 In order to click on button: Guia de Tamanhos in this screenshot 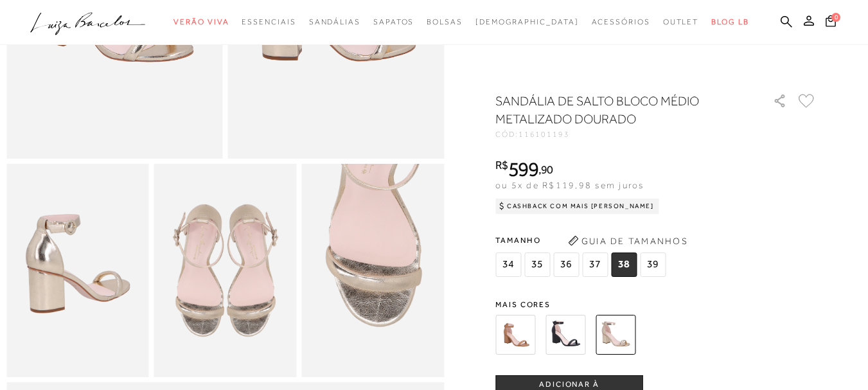, I will do `click(628, 241)`.